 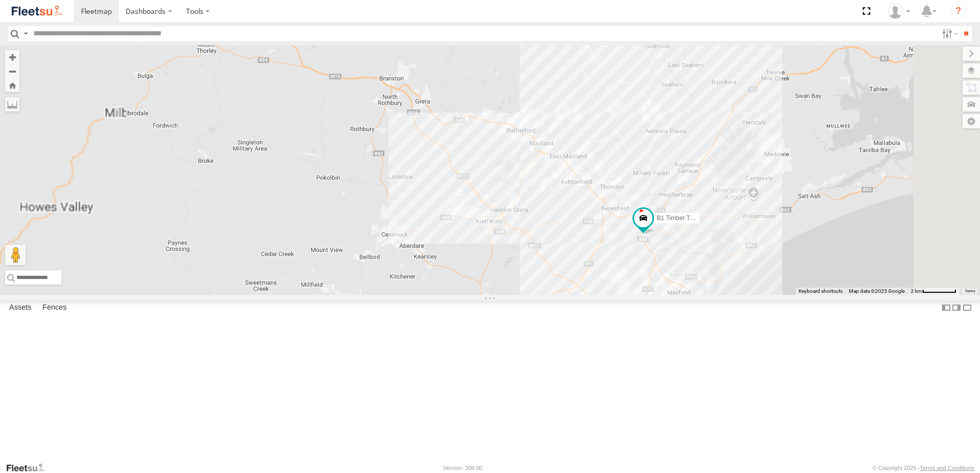 I want to click on a: Visit our Website, so click(x=29, y=468).